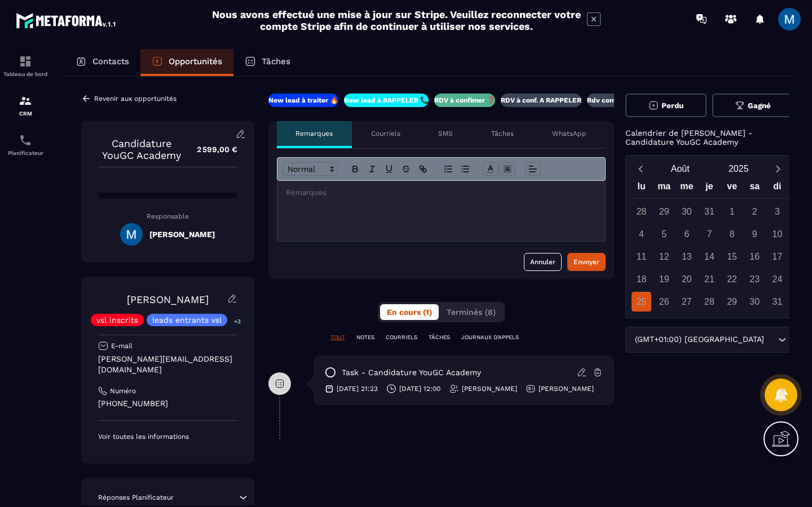 Image resolution: width=812 pixels, height=507 pixels. I want to click on div: 24, so click(777, 279).